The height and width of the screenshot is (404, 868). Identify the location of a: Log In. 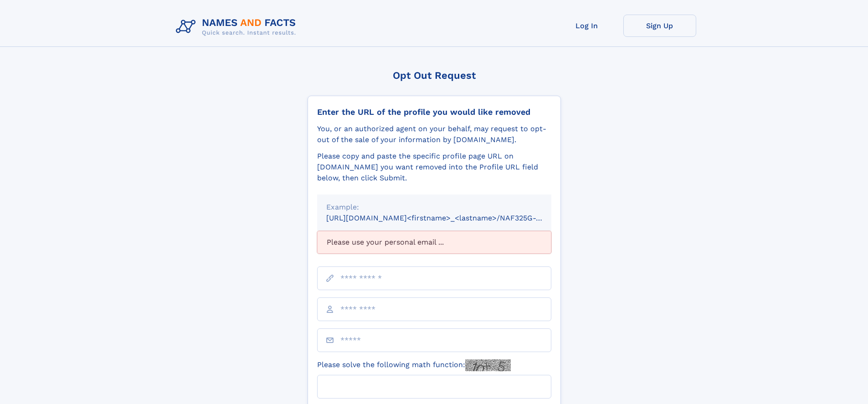
(587, 26).